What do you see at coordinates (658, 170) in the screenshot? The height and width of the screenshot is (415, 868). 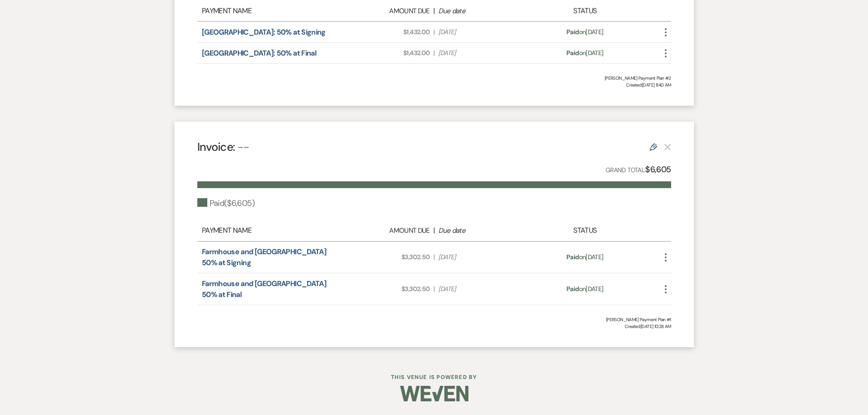 I see `strong: $6,605` at bounding box center [658, 170].